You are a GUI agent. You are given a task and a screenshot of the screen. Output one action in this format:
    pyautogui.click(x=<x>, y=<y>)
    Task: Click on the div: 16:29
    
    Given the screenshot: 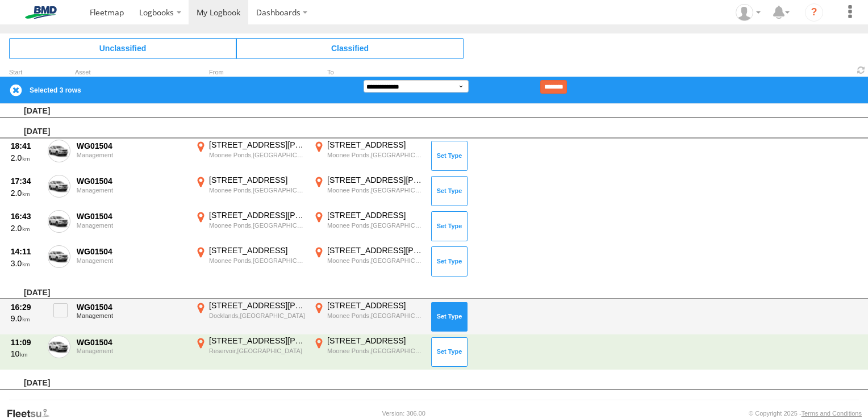 What is the action you would take?
    pyautogui.click(x=26, y=307)
    